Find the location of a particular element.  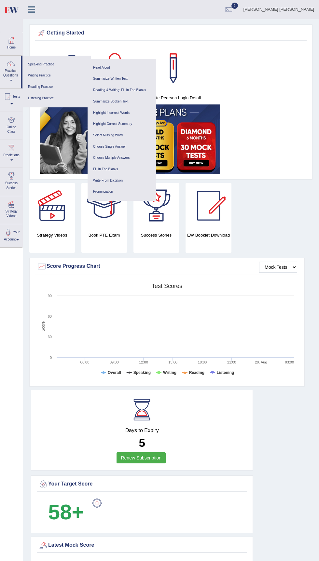

a: Write From Dictation is located at coordinates (122, 181).